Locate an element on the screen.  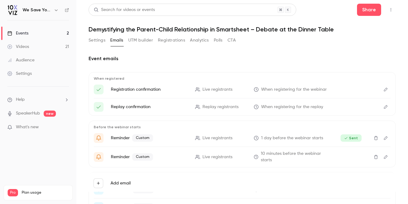
label: Add email is located at coordinates (121, 183).